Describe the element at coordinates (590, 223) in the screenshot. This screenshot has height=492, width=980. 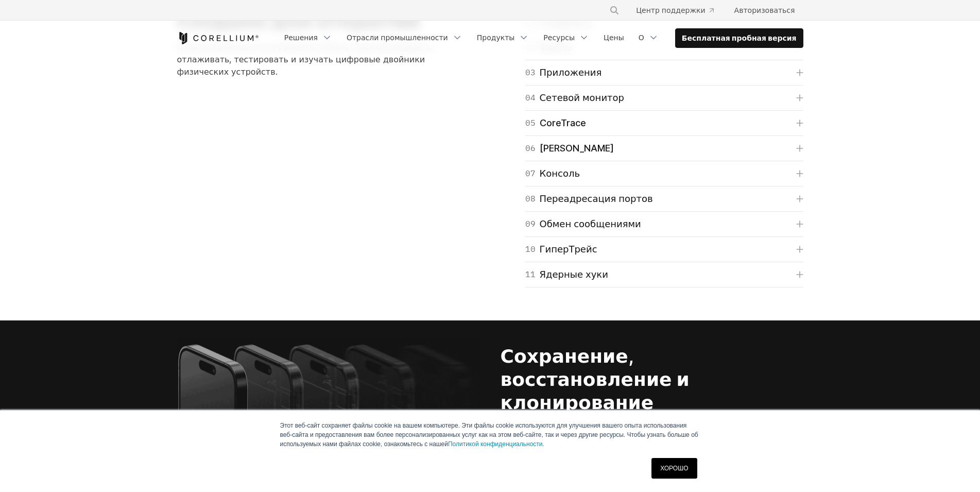
I see `font: Обмен сообщениями` at that location.